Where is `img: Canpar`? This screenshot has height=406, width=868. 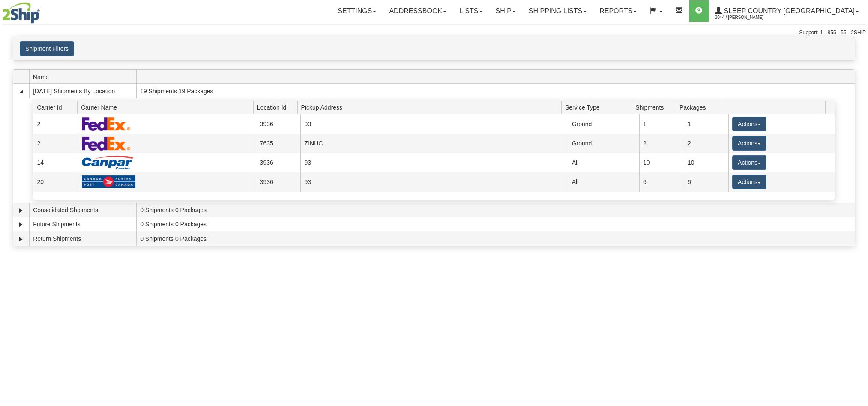
img: Canpar is located at coordinates (107, 162).